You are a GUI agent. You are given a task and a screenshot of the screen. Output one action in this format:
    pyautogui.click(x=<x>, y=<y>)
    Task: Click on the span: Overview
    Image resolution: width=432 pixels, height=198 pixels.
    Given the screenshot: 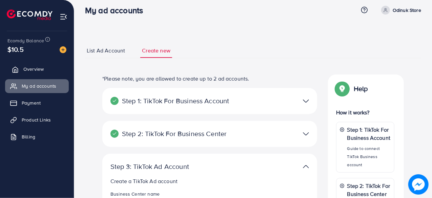 What is the action you would take?
    pyautogui.click(x=34, y=69)
    